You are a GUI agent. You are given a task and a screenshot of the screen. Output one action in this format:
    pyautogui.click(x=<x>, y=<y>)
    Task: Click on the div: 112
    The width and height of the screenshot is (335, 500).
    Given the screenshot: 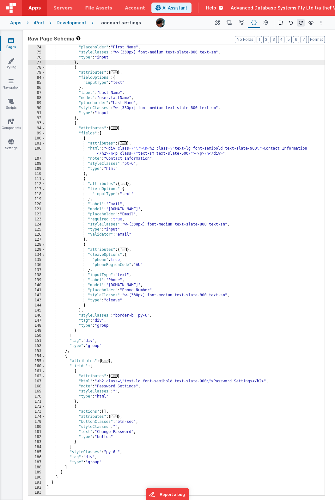 What is the action you would take?
    pyautogui.click(x=37, y=184)
    